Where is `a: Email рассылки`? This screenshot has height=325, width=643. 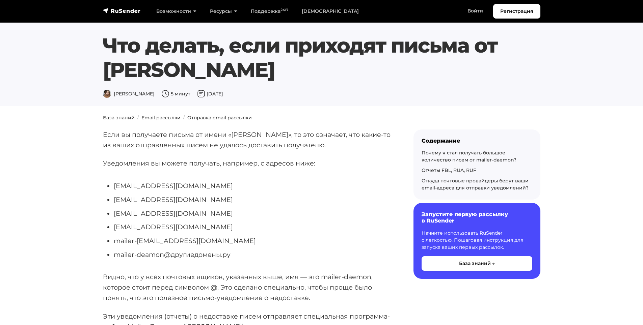 a: Email рассылки is located at coordinates (161, 118).